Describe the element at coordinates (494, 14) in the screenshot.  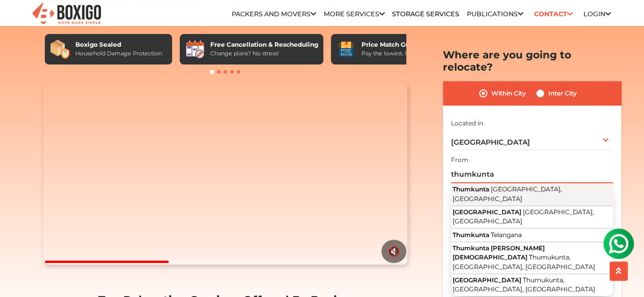
I see `a: Publications` at that location.